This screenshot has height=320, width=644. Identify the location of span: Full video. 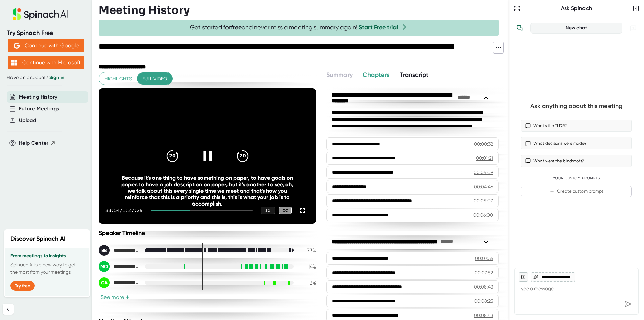
(155, 79).